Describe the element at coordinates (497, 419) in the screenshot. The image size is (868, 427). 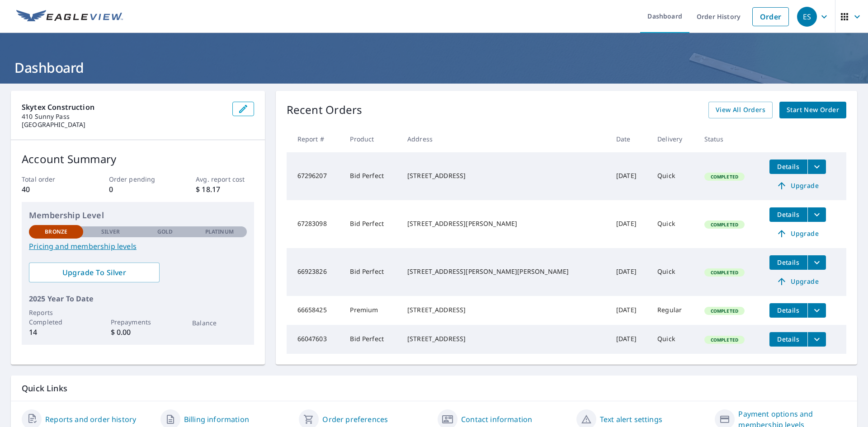
I see `a: Contact information` at that location.